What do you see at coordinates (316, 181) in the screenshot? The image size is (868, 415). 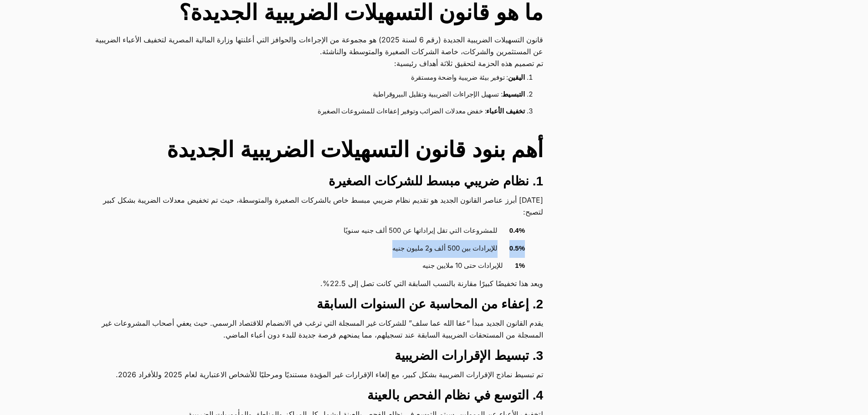 I see `h3: 1. نظام ضريبي مبسط للشركات الصغيرة` at bounding box center [316, 181].